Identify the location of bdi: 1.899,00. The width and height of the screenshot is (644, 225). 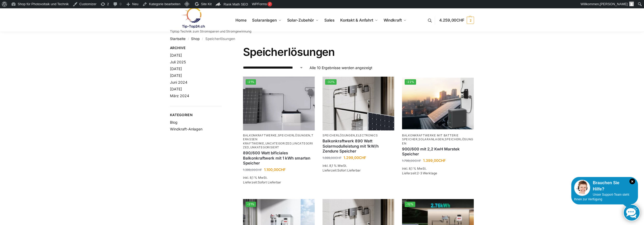
(332, 157).